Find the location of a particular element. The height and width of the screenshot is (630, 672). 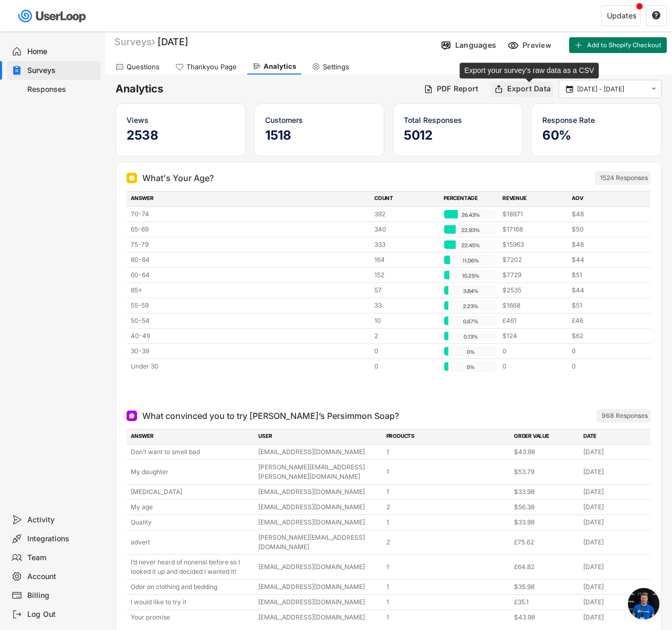

div: $53.79 is located at coordinates (545, 472).